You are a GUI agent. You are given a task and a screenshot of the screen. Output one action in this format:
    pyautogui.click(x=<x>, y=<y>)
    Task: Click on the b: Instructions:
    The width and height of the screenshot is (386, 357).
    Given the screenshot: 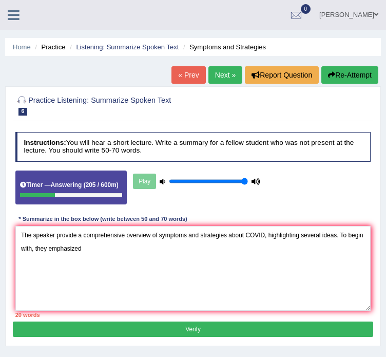 What is the action you would take?
    pyautogui.click(x=45, y=142)
    